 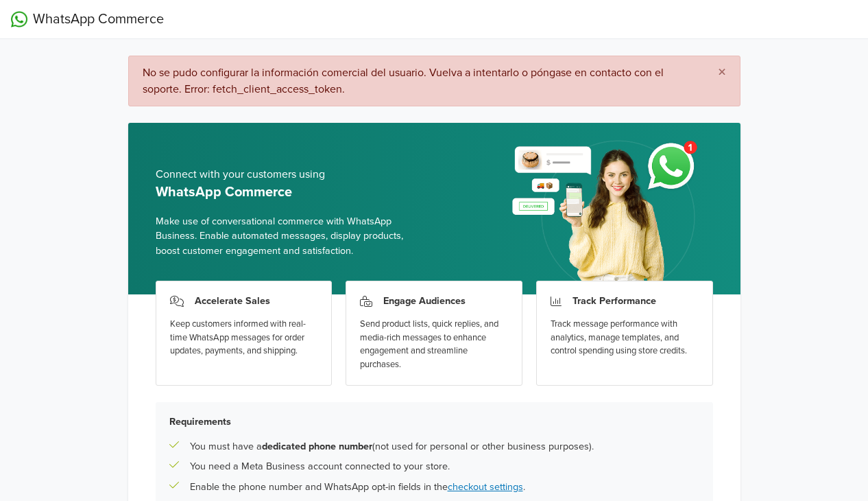 I want to click on div: Keep customers informed with real-time WhatsApp messages for order updates, payments, and shipping., so click(x=244, y=338).